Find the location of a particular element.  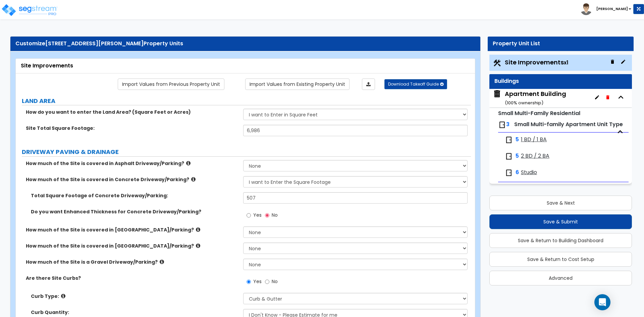

span: 2 BD / 2 BA is located at coordinates (535, 156).